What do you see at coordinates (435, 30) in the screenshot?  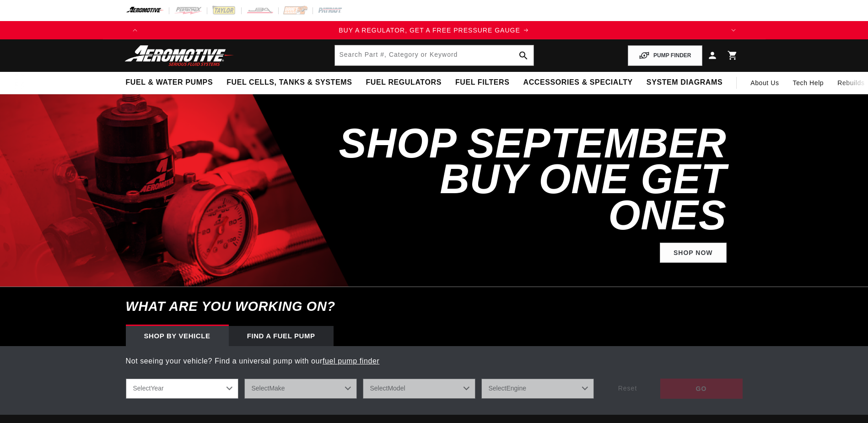 I see `a: BUY A REGULATOR, GET A FREE PRESSURE GAUGE` at bounding box center [435, 30].